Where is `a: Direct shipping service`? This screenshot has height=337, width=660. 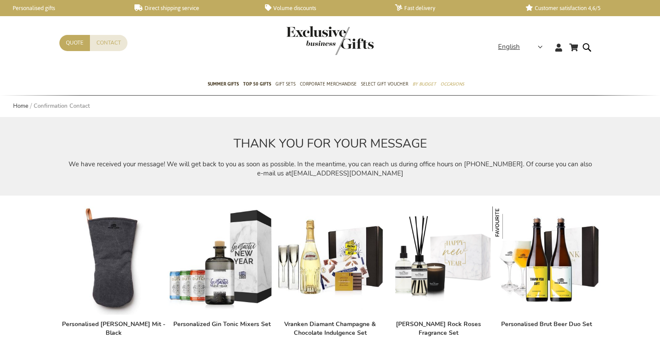 a: Direct shipping service is located at coordinates (193, 8).